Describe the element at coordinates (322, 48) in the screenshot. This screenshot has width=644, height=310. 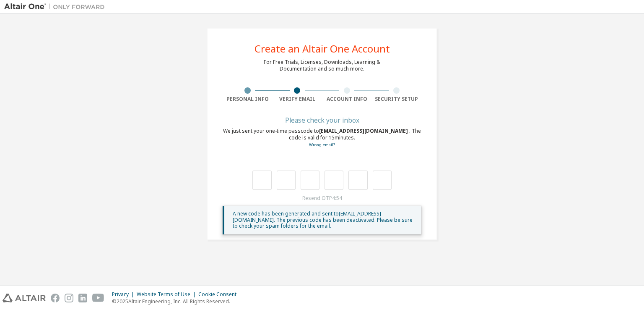
I see `div: Create an Altair One Account` at that location.